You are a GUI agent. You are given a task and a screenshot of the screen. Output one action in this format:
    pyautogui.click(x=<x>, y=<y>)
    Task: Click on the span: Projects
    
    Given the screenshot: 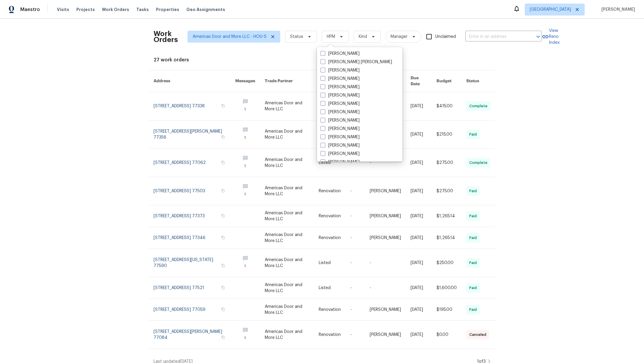 What is the action you would take?
    pyautogui.click(x=86, y=9)
    